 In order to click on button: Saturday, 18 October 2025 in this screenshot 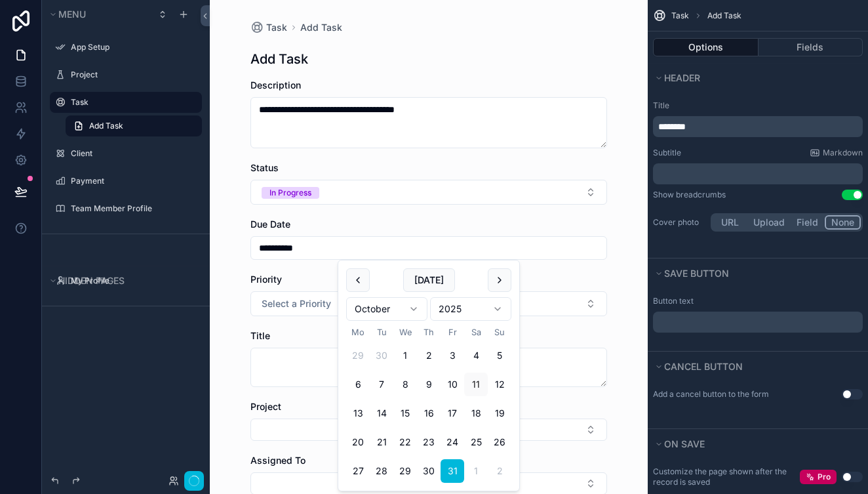, I will do `click(476, 413)`.